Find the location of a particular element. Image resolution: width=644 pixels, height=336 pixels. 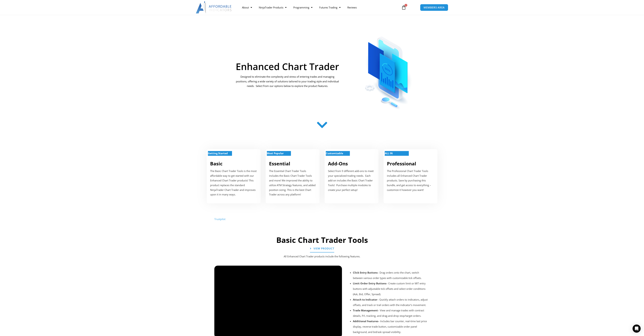

strong: Most Popular is located at coordinates (276, 153).